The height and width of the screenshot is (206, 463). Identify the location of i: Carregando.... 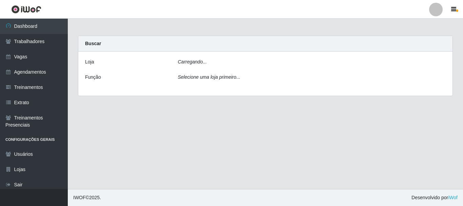
(192, 62).